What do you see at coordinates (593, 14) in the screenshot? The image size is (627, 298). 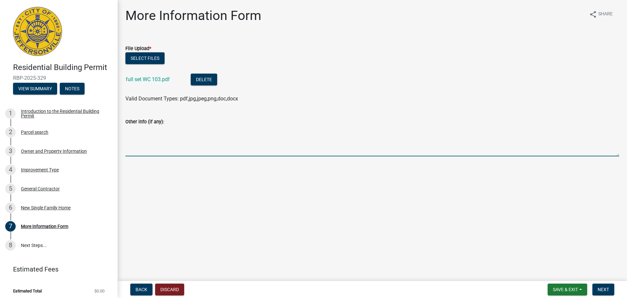 I see `i: share` at bounding box center [593, 14].